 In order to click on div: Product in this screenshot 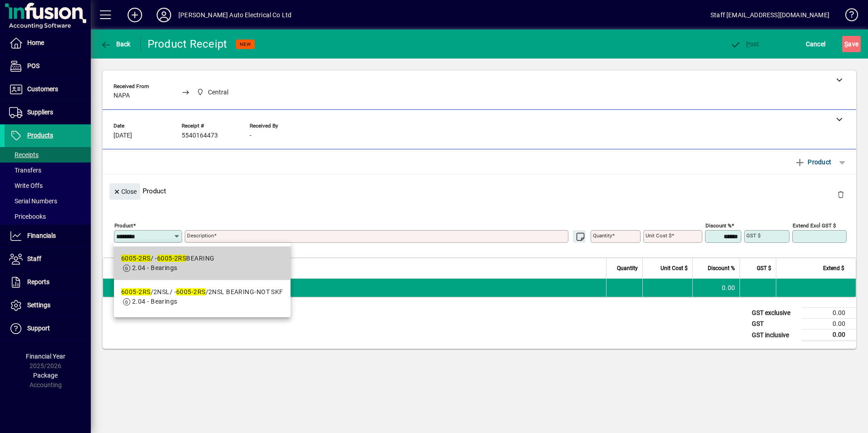, I will do `click(479, 191)`.